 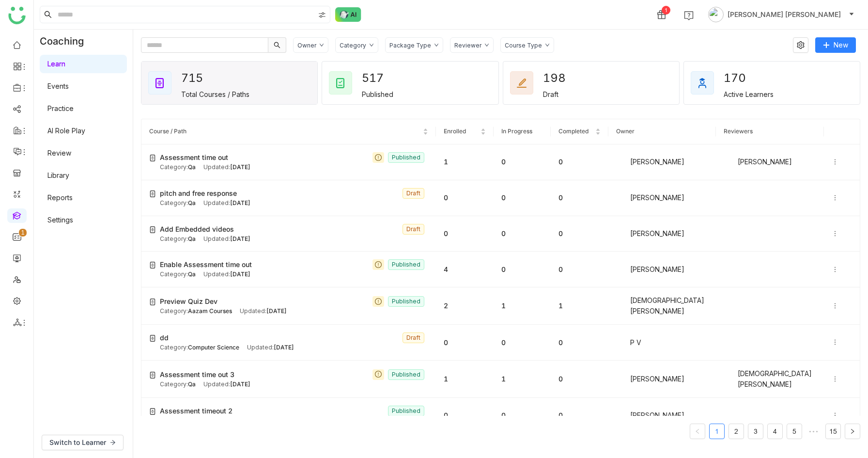 What do you see at coordinates (164, 338) in the screenshot?
I see `span: dd` at bounding box center [164, 338].